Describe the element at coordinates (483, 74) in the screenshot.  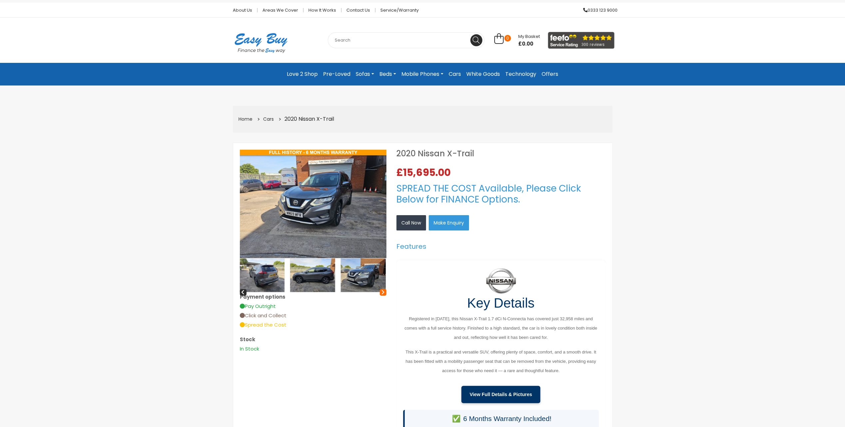
I see `a: White Goods` at that location.